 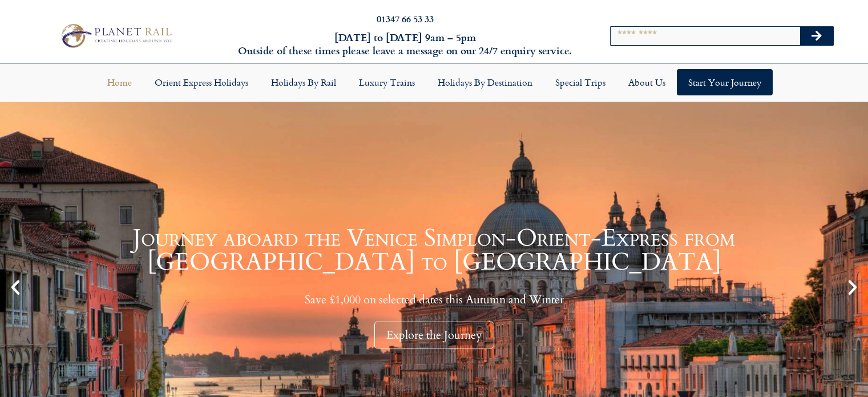 I want to click on a: Luxury Trains, so click(x=387, y=83).